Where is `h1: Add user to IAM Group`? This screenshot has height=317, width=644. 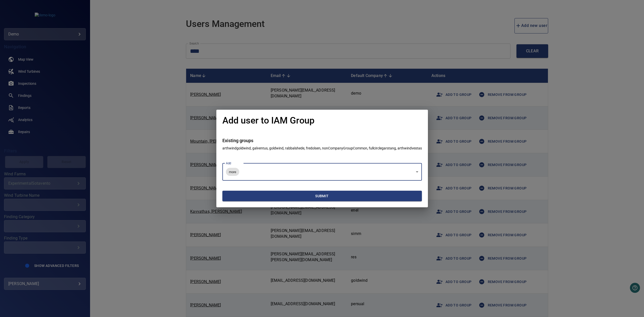
h1: Add user to IAM Group is located at coordinates (268, 121).